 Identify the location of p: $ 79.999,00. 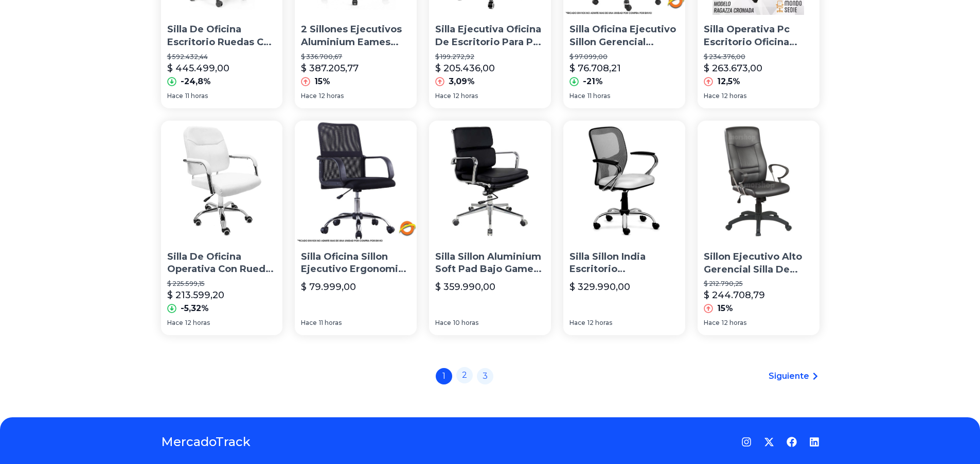
(328, 287).